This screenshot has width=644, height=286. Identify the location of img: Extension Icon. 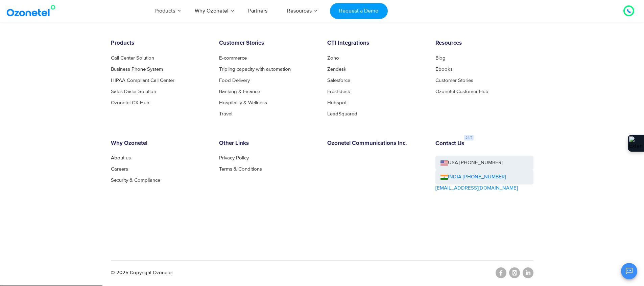
(636, 143).